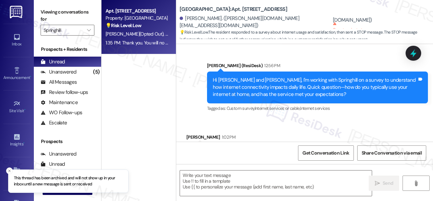 Image resolution: width=433 pixels, height=201 pixels. What do you see at coordinates (64, 30) in the screenshot?
I see `input: All communities` at bounding box center [64, 30].